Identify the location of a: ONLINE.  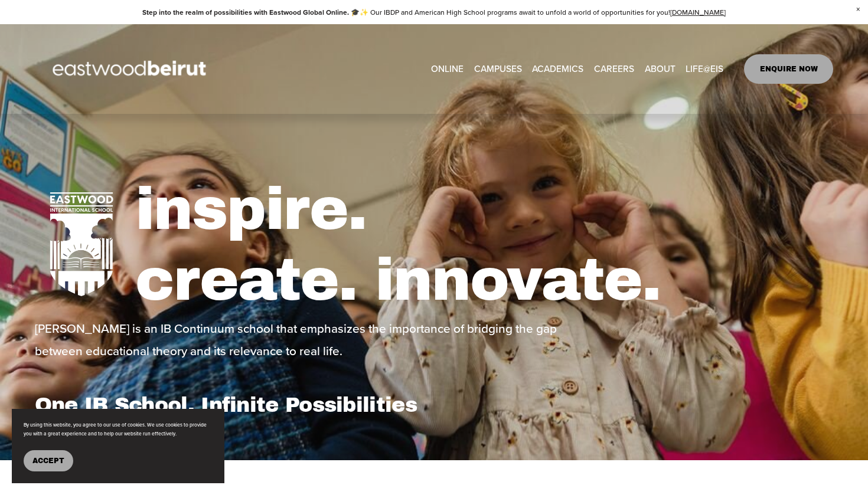
(447, 68).